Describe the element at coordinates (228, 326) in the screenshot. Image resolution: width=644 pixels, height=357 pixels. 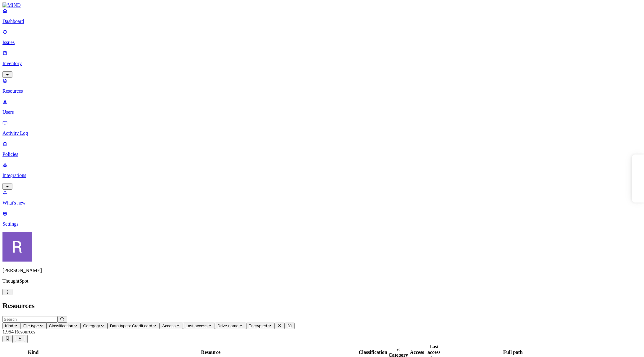
I see `span: Drive name` at that location.